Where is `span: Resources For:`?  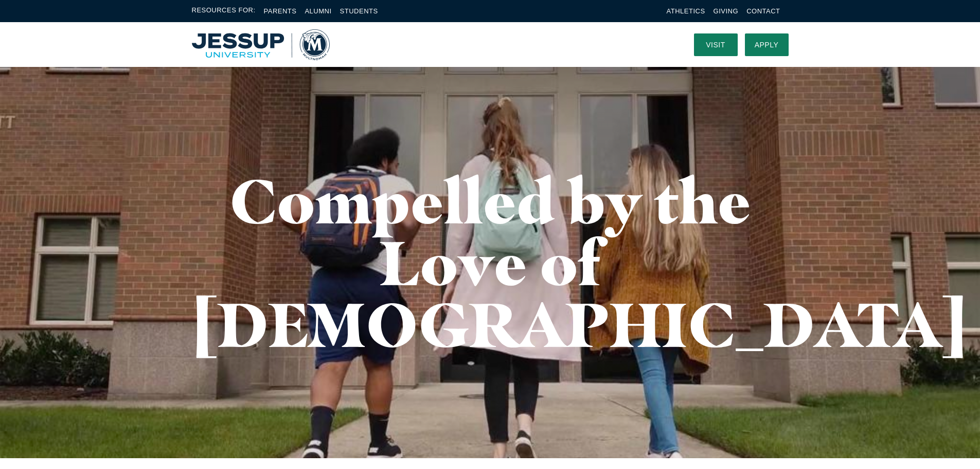 span: Resources For: is located at coordinates (224, 11).